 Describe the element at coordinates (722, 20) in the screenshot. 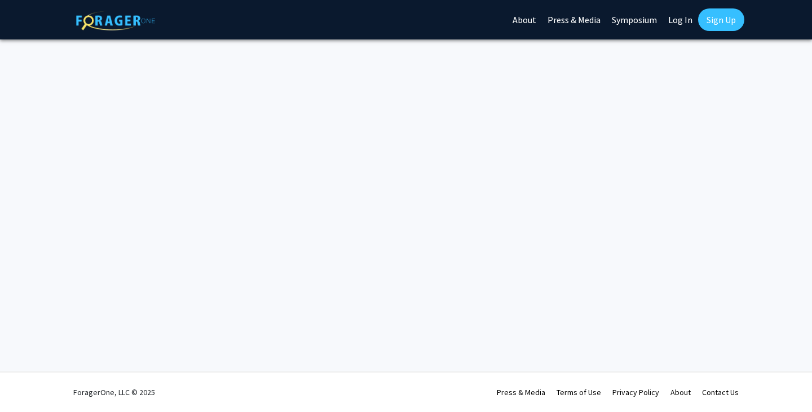

I see `a: Sign Up` at that location.